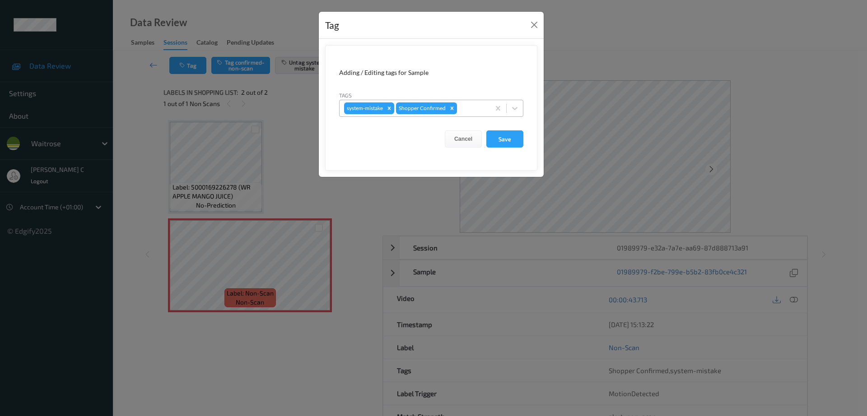  What do you see at coordinates (505, 139) in the screenshot?
I see `button: Save` at bounding box center [505, 139].